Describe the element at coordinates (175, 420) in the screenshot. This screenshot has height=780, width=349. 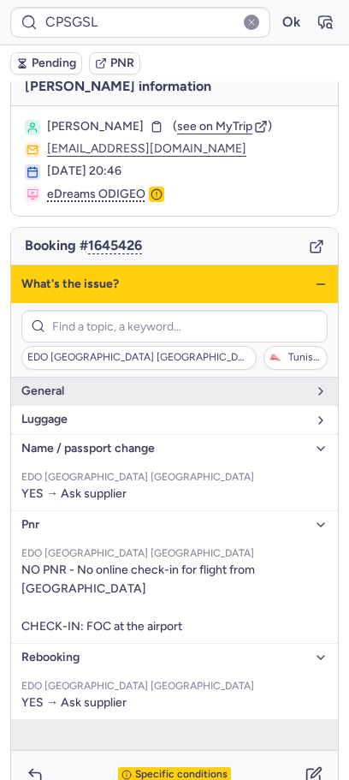
I see `button: luggage` at that location.